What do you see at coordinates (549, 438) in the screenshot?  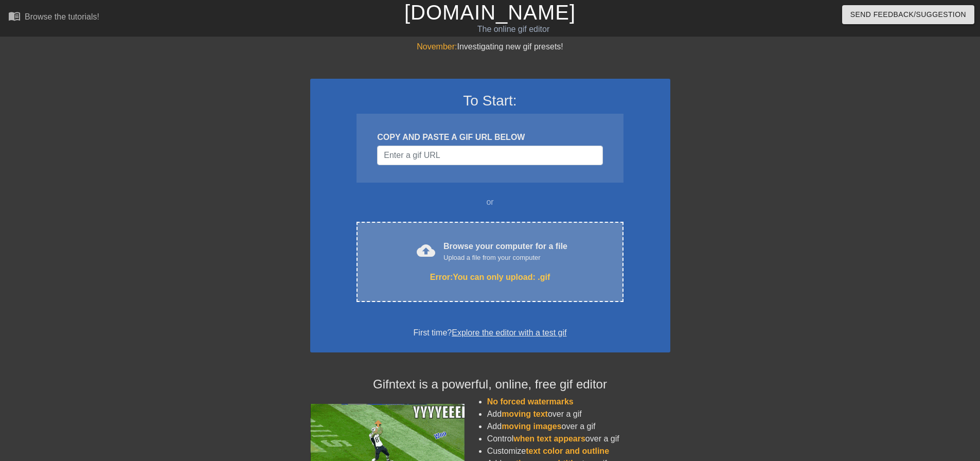 I see `span: when text appears` at bounding box center [549, 438].